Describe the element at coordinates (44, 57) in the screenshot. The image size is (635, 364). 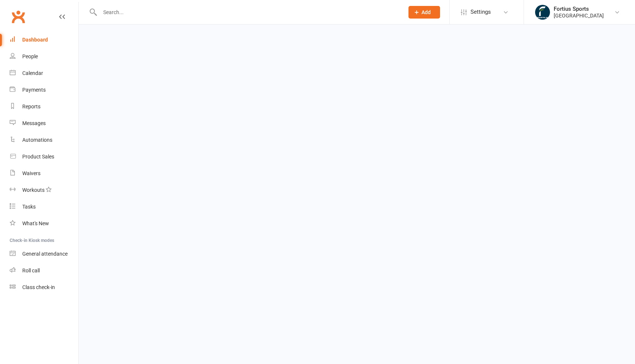
I see `a: People` at that location.